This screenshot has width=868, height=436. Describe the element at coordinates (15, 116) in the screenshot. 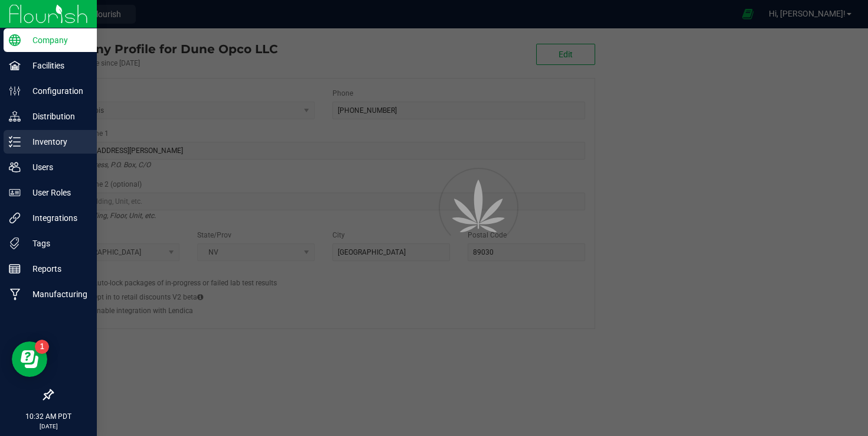

I see `inline-svg: Distribution` at that location.